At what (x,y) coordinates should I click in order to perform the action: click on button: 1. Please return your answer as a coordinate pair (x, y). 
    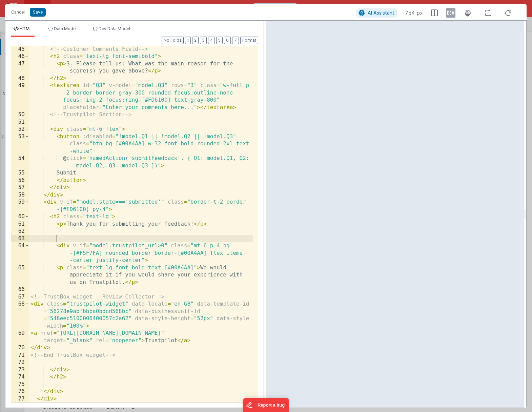
    Looking at the image, I should click on (188, 40).